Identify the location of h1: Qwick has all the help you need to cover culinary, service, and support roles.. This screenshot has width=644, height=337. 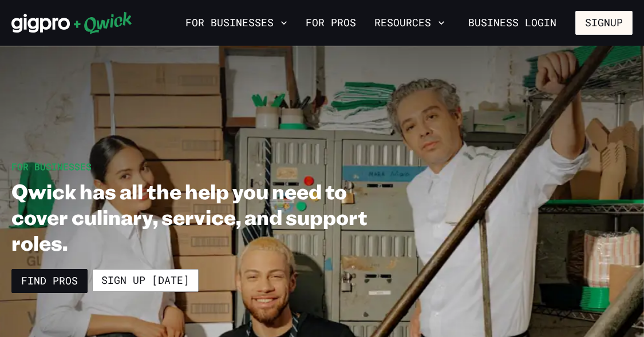
(198, 217).